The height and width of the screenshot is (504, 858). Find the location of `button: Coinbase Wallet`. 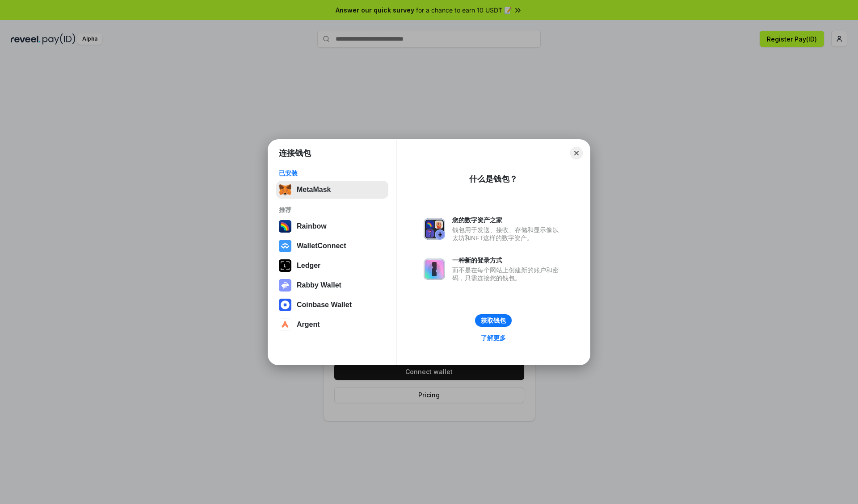

button: Coinbase Wallet is located at coordinates (332, 305).